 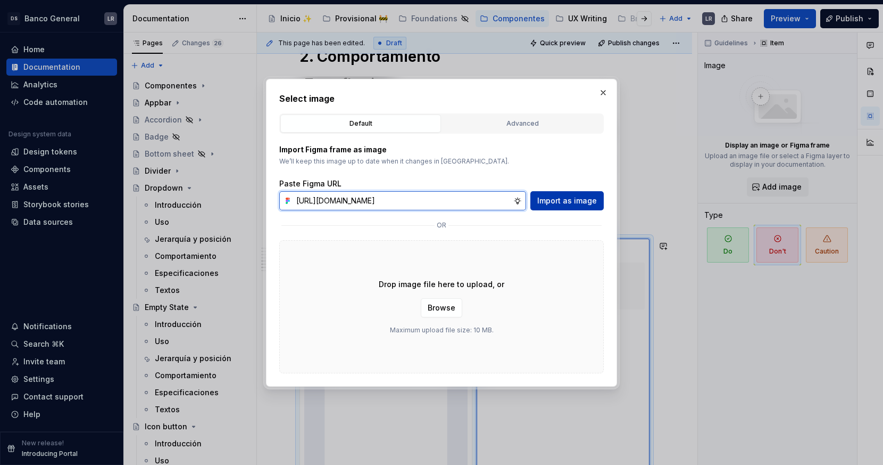 I want to click on button: Import as image, so click(x=567, y=201).